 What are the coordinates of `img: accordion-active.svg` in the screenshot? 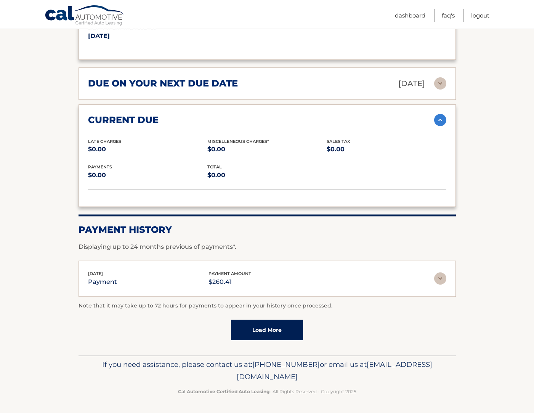 It's located at (440, 120).